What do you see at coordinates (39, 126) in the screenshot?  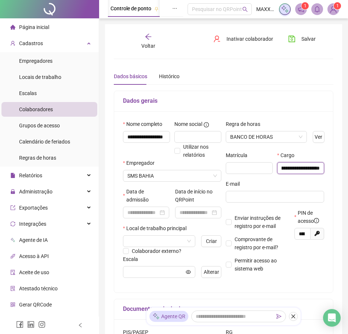 I see `span: Grupos de acesso` at bounding box center [39, 126].